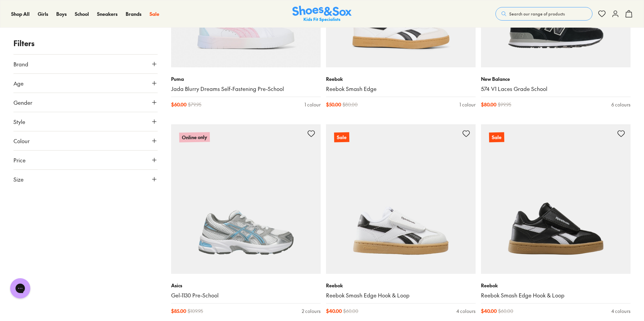  Describe the element at coordinates (107, 14) in the screenshot. I see `span: Sneakers` at that location.